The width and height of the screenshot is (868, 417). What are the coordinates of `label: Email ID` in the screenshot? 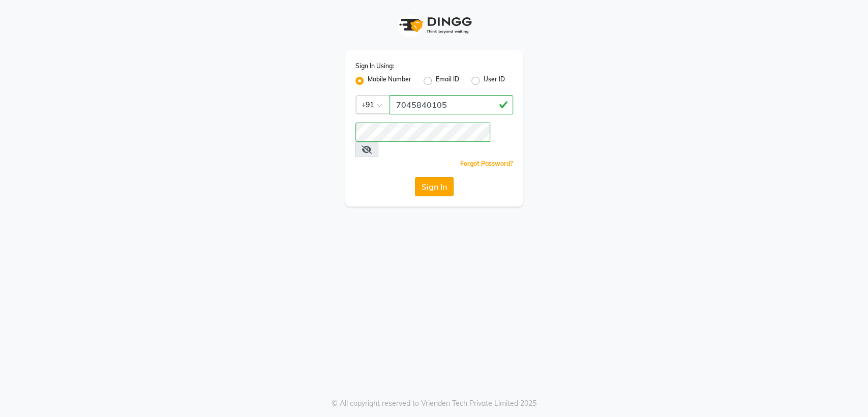 It's located at (448, 81).